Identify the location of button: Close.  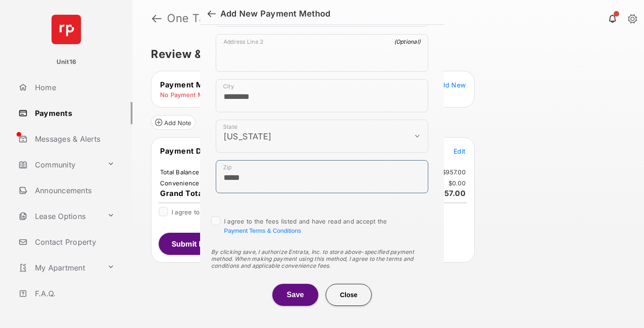
(349, 295).